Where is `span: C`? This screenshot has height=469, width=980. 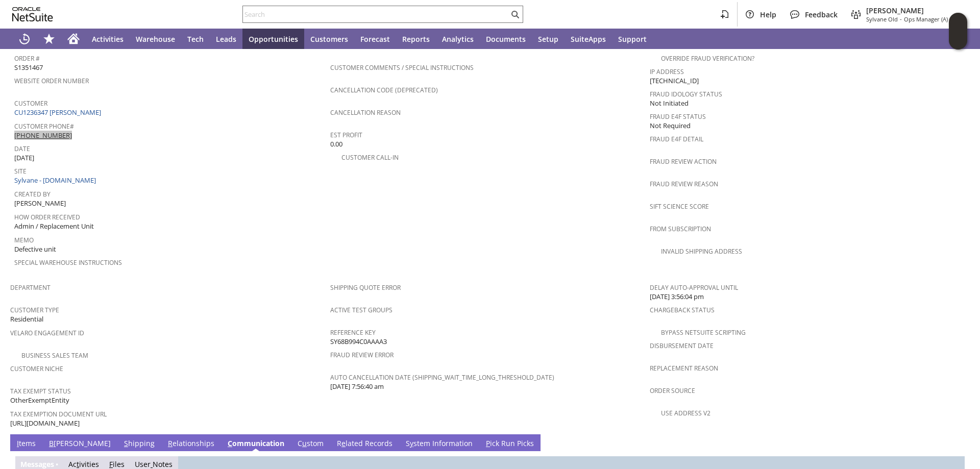 span: C is located at coordinates (229, 443).